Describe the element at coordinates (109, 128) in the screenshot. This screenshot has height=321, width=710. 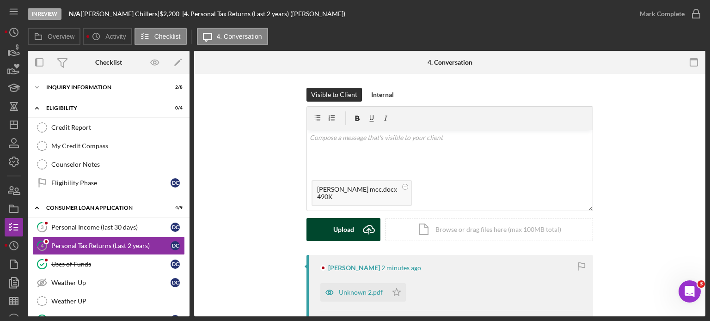
I see `a: Credit Report` at that location.